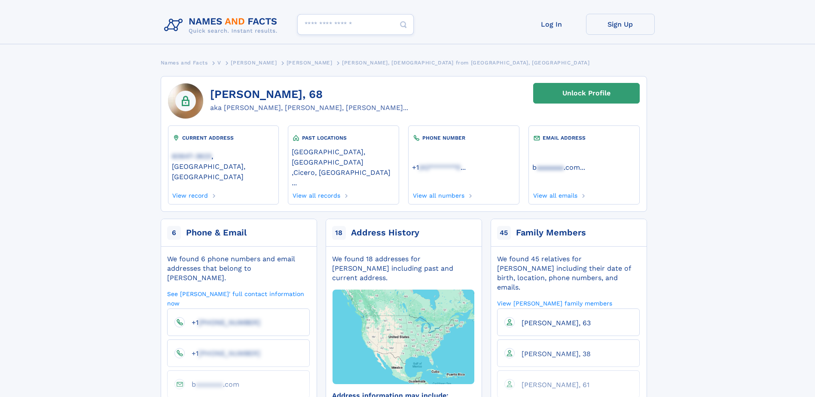 Image resolution: width=815 pixels, height=397 pixels. What do you see at coordinates (190, 194) in the screenshot?
I see `a: View record` at bounding box center [190, 194].